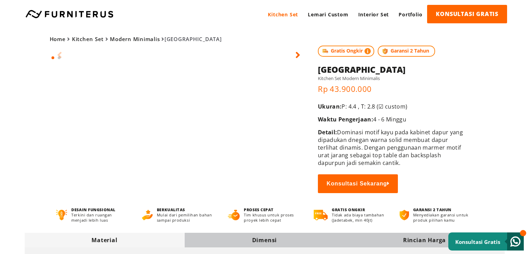 This screenshot has width=529, height=254. I want to click on span: Gratis Ongkir, so click(346, 51).